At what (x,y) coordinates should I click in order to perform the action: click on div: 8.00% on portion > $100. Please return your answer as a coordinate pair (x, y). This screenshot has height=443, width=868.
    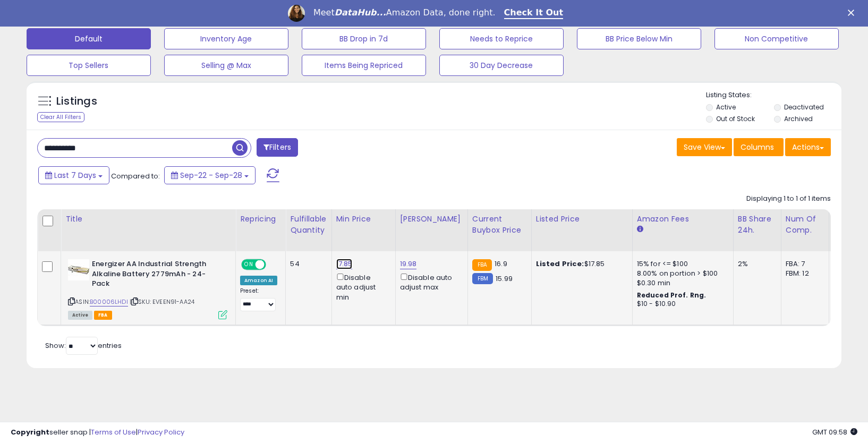
    Looking at the image, I should click on (681, 274).